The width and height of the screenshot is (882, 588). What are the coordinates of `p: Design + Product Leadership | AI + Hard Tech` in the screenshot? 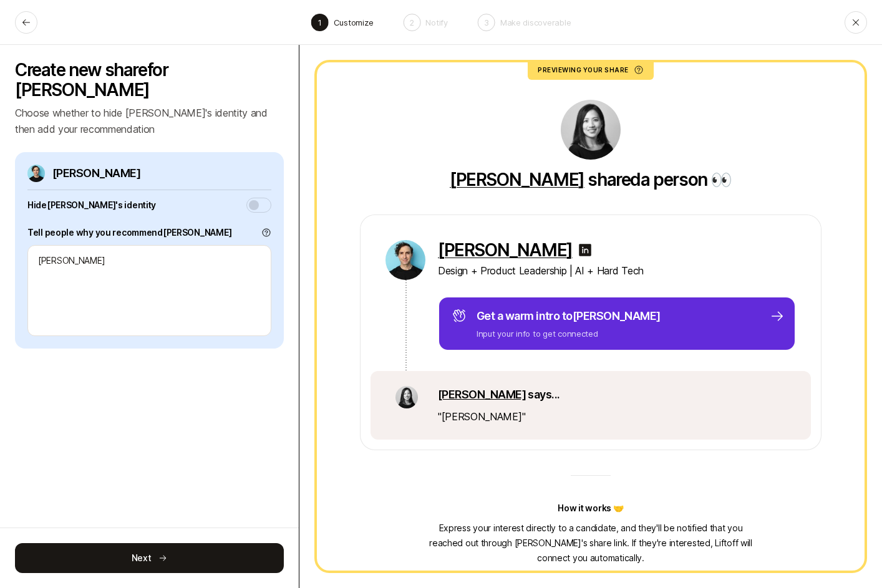 It's located at (617, 271).